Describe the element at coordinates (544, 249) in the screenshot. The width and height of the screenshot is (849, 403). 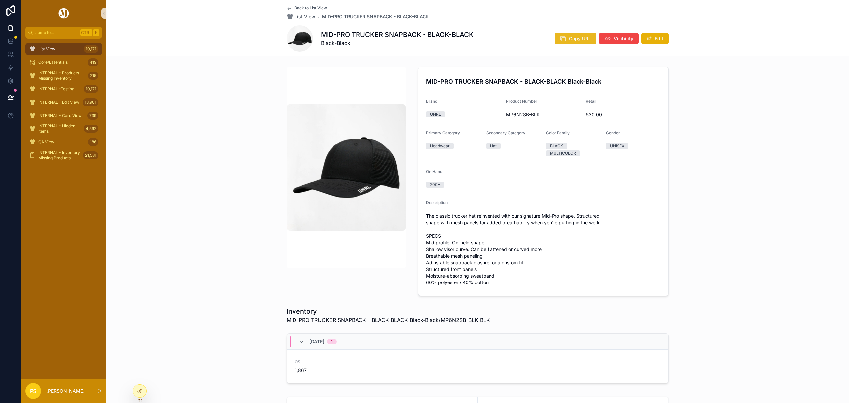
I see `span: The classic trucker hat reinvented with our signature Mid-Pro shape. Structured shape with mesh p...` at that location.